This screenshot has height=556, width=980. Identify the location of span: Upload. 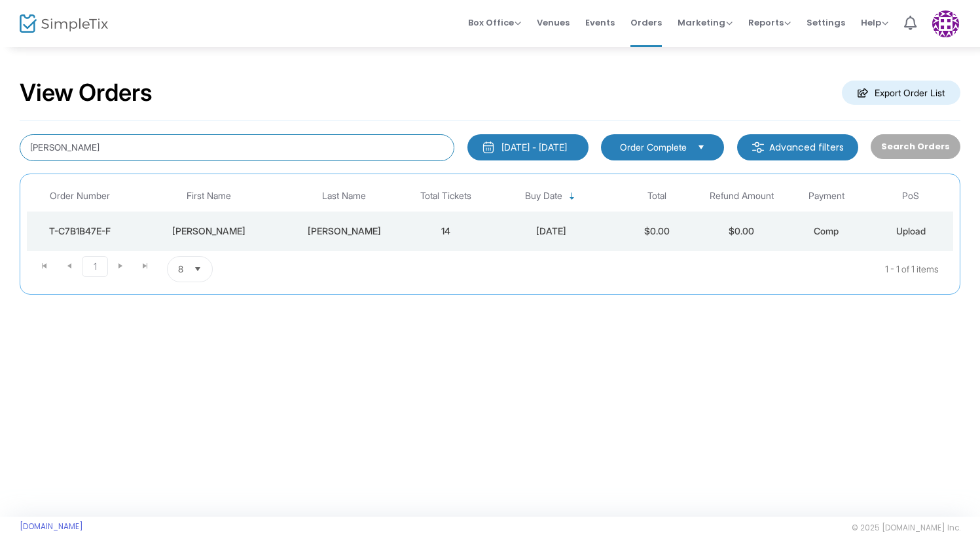
(911, 230).